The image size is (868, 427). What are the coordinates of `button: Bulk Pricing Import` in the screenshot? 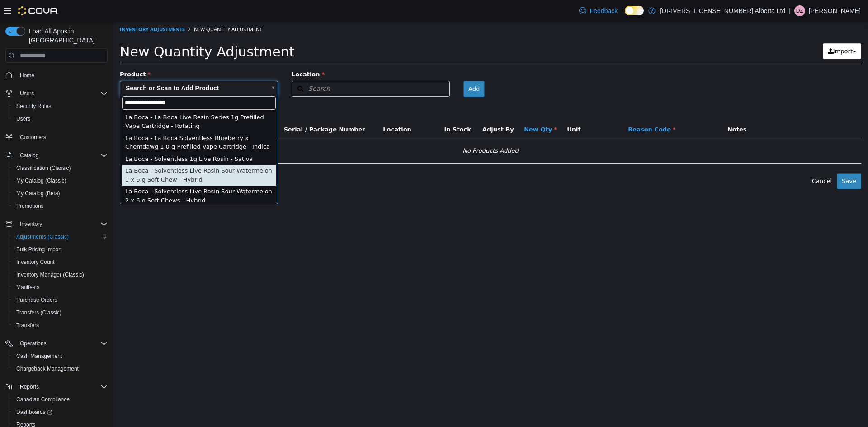 It's located at (60, 249).